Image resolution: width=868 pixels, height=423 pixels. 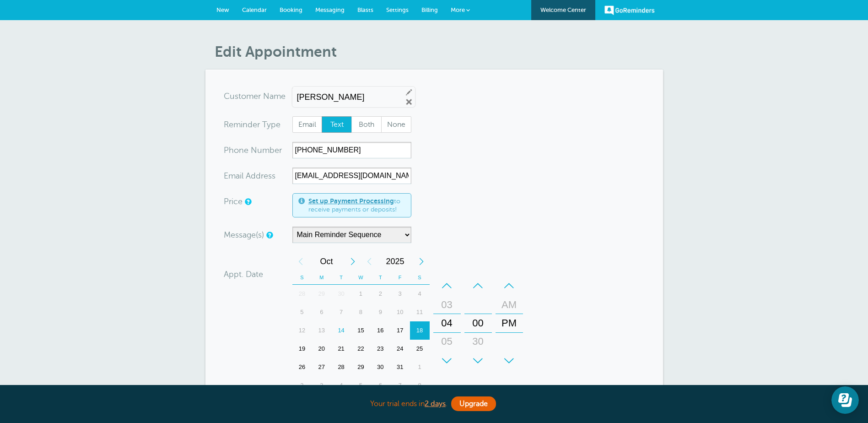 I want to click on span: Blasts, so click(x=365, y=9).